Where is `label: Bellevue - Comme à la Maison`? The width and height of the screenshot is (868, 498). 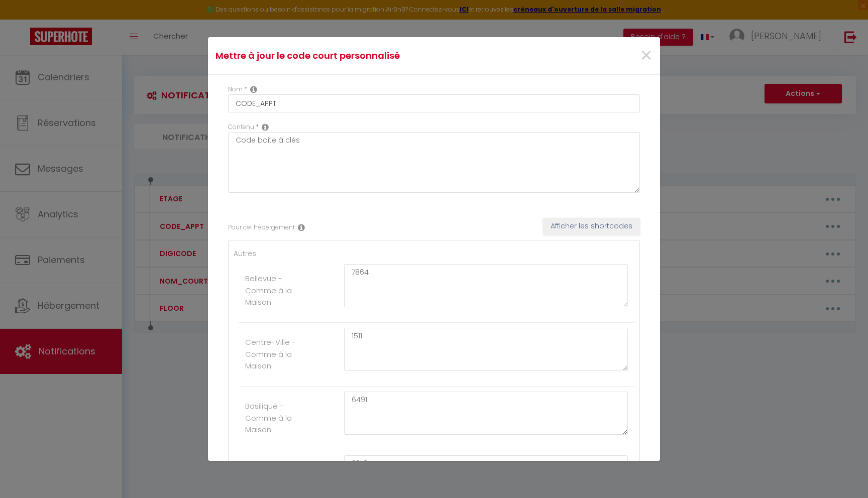
label: Bellevue - Comme à la Maison is located at coordinates (271, 290).